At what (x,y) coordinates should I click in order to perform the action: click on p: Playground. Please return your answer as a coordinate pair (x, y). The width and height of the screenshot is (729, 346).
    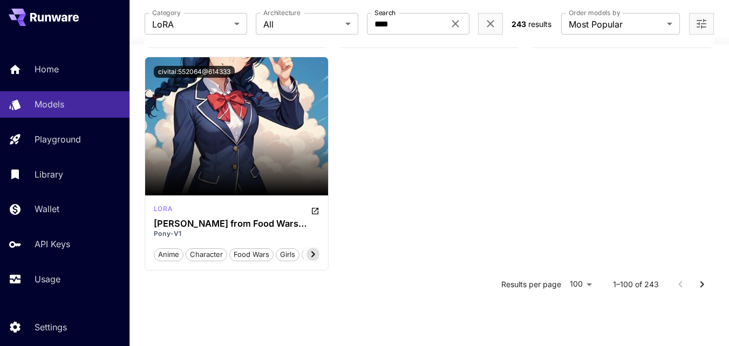
    Looking at the image, I should click on (58, 139).